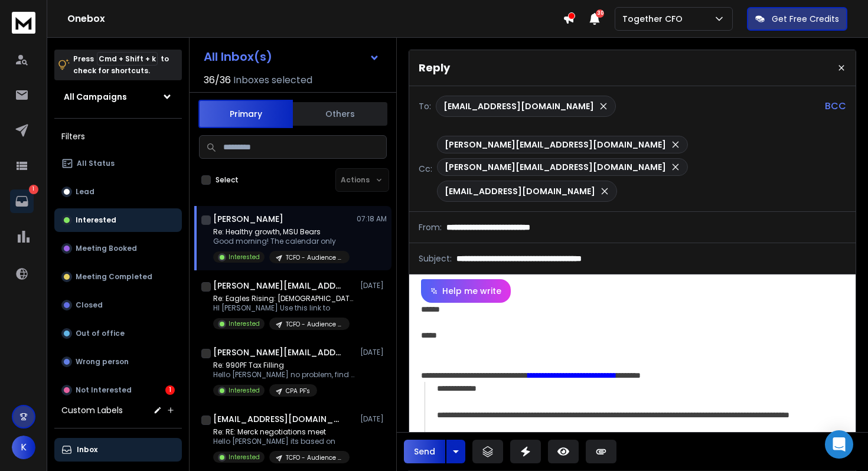 The height and width of the screenshot is (471, 868). What do you see at coordinates (118, 334) in the screenshot?
I see `button: Out of office` at bounding box center [118, 334].